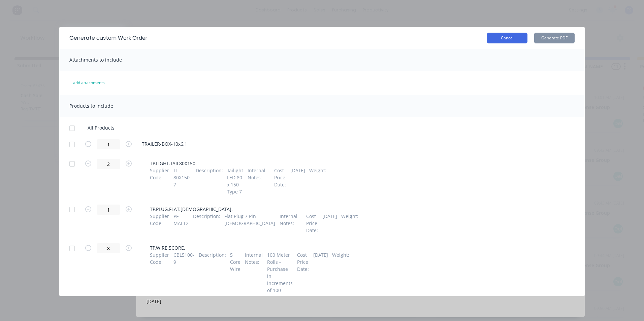 The width and height of the screenshot is (644, 321). What do you see at coordinates (230, 163) in the screenshot?
I see `span: TP.LIGHT.TAIL80X150.` at bounding box center [230, 163].